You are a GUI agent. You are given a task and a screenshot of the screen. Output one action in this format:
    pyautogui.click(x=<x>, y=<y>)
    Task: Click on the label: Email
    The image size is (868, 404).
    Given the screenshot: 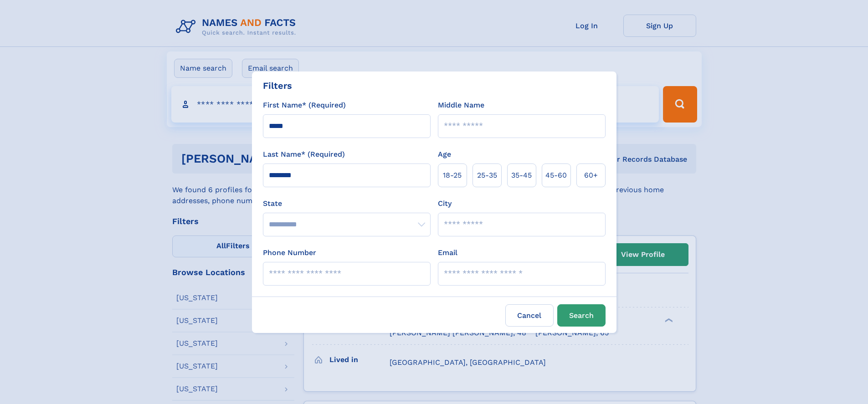 What is the action you would take?
    pyautogui.click(x=448, y=253)
    